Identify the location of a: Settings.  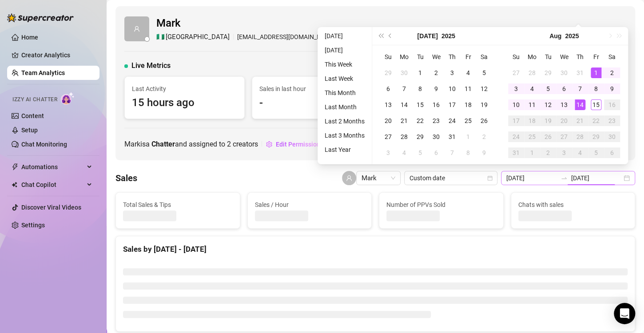
(33, 225).